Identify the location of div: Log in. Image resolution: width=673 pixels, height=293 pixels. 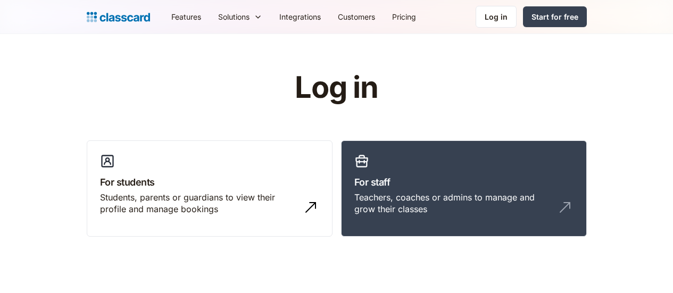
(496, 16).